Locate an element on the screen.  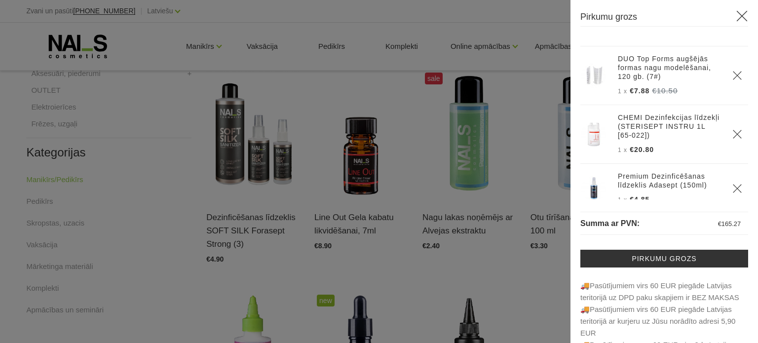
span: Summa ar PVN: is located at coordinates (610, 223).